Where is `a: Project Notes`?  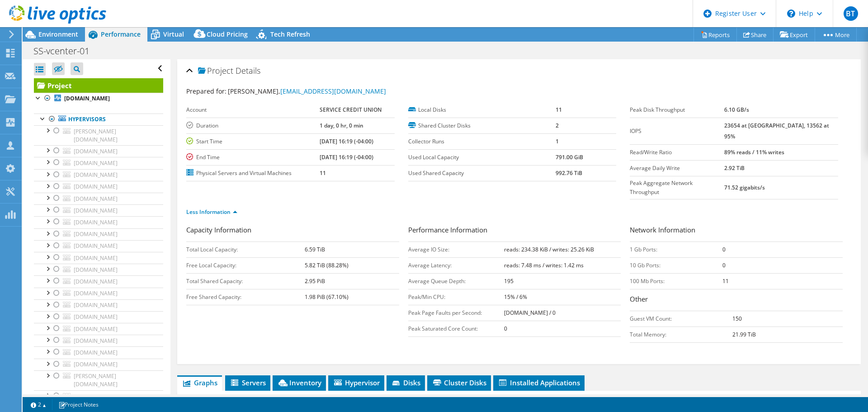
a: Project Notes is located at coordinates (78, 404).